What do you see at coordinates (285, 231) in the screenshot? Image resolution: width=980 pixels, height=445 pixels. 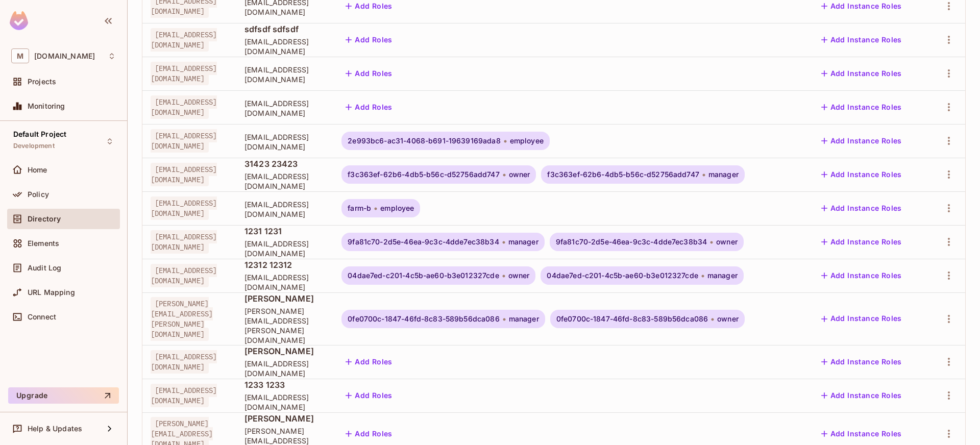 I see `span: 1231 1231` at bounding box center [285, 231].